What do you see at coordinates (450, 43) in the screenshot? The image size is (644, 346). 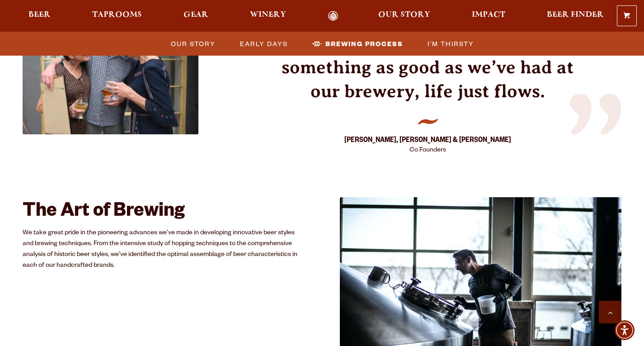 I see `a: I’m Thirsty` at bounding box center [450, 43].